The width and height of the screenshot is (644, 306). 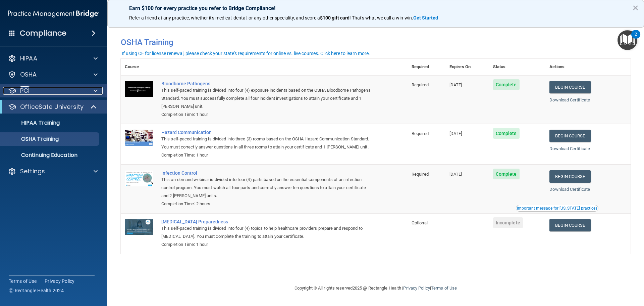 I want to click on a: Infection Control, so click(x=268, y=173).